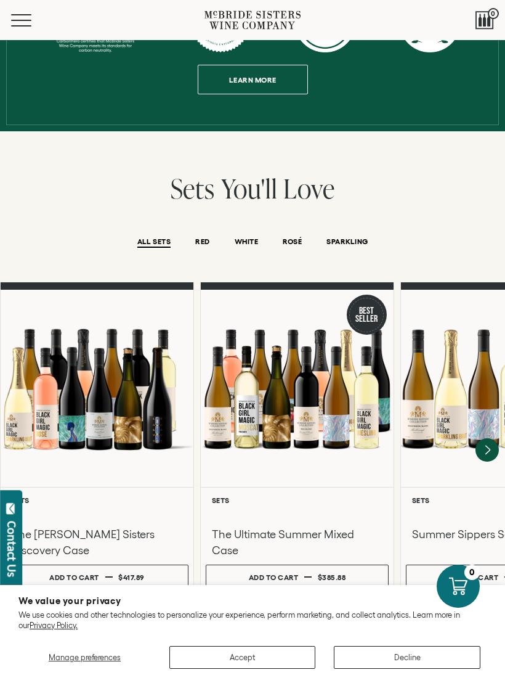 This screenshot has height=675, width=505. What do you see at coordinates (347, 242) in the screenshot?
I see `span: SPARKLING` at bounding box center [347, 242].